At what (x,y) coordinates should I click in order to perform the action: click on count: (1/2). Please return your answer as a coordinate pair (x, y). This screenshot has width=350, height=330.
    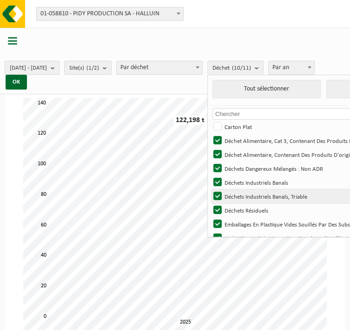
    Looking at the image, I should click on (92, 68).